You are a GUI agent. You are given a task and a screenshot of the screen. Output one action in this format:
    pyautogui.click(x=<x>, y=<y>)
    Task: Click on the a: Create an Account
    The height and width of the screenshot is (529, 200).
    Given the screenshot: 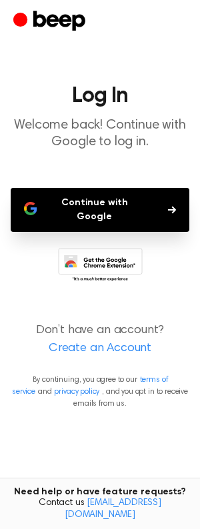 What is the action you would take?
    pyautogui.click(x=100, y=348)
    